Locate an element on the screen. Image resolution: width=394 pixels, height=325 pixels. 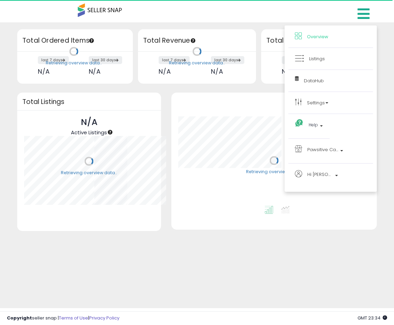
span: DataHub is located at coordinates (314, 81).